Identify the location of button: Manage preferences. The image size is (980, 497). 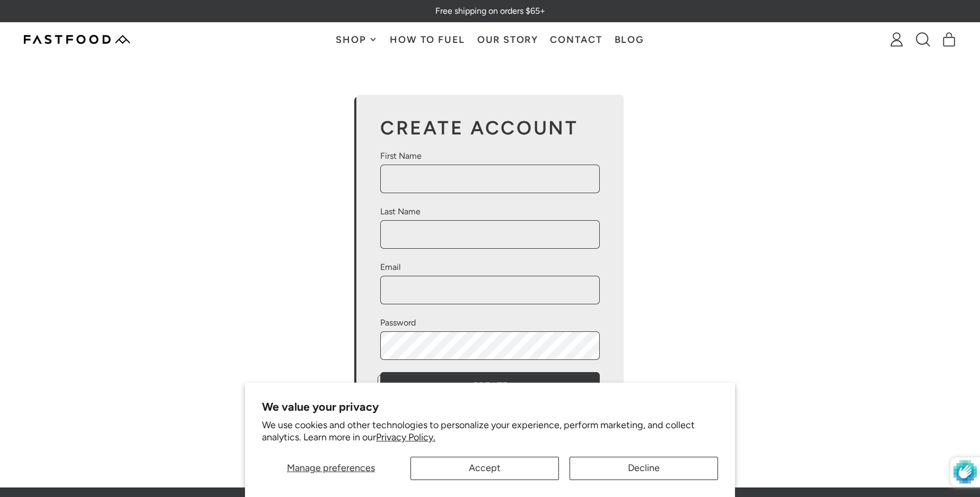
(330, 469).